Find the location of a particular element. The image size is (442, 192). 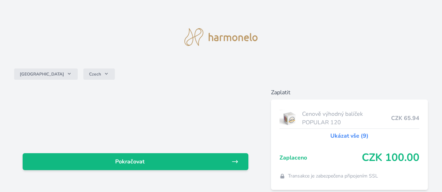

img: logo.svg is located at coordinates (221, 37).